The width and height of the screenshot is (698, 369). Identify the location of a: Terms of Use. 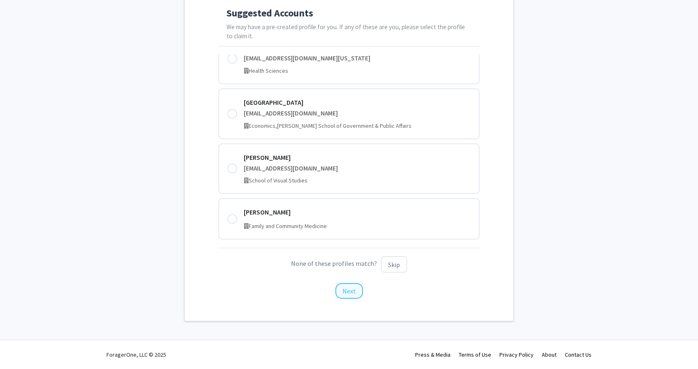
(475, 355).